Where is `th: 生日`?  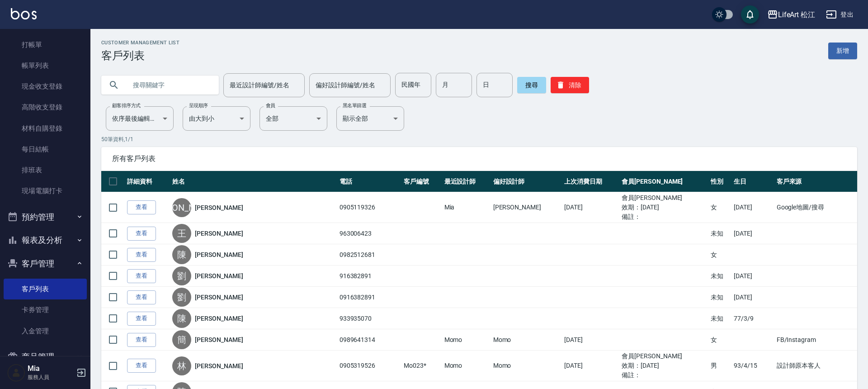
th: 生日 is located at coordinates (753, 181).